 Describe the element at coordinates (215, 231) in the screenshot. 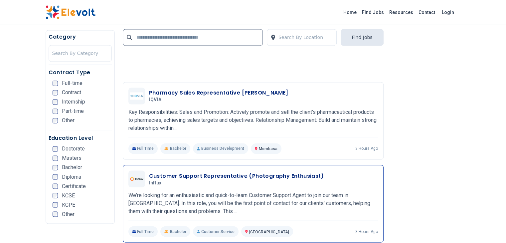

I see `p: Customer Service` at that location.